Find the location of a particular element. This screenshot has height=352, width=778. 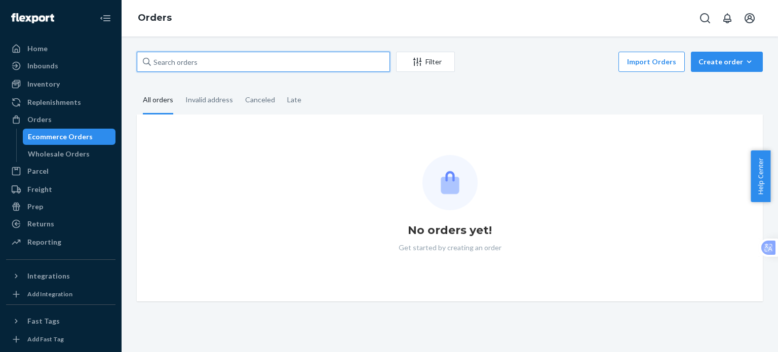

a: Wholesale Orders is located at coordinates (69, 154).